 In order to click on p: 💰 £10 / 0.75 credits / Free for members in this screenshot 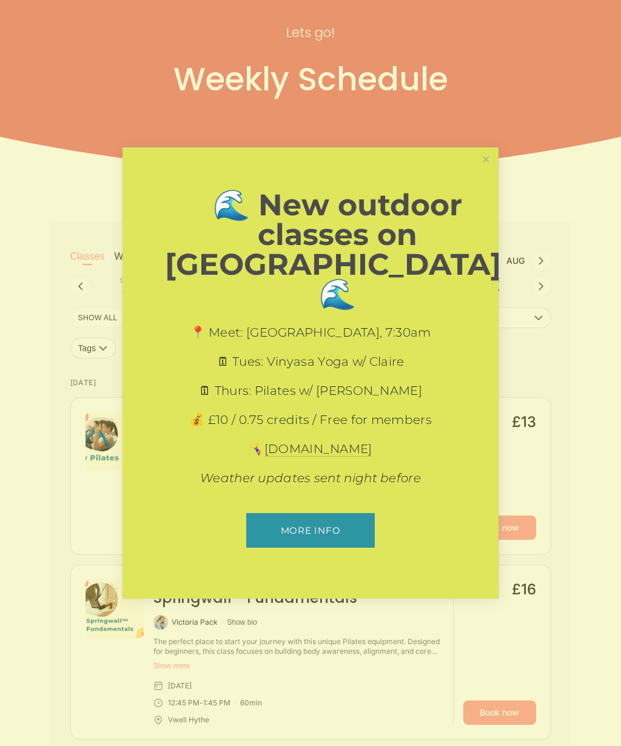, I will do `click(310, 420)`.